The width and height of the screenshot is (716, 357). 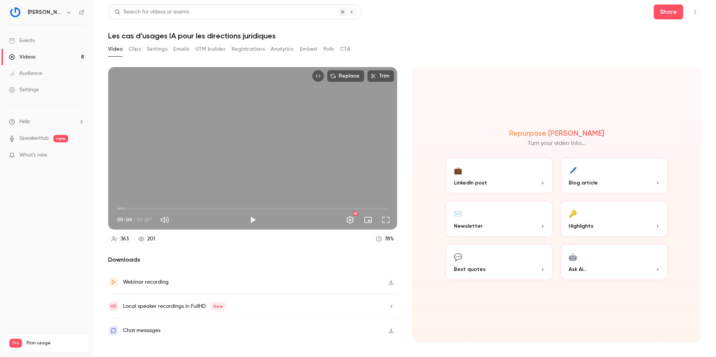 What do you see at coordinates (134, 220) in the screenshot?
I see `div: 00:00` at bounding box center [134, 220].